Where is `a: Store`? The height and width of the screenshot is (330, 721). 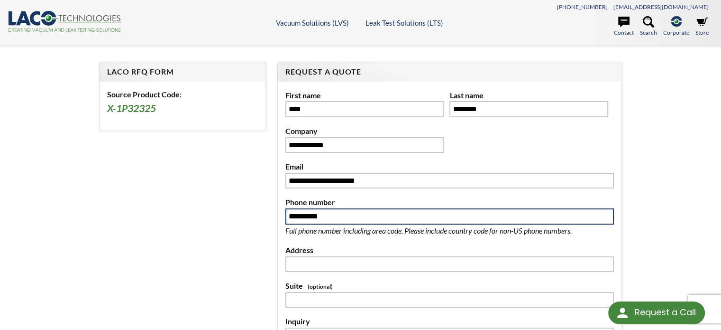
a: Store is located at coordinates (702, 27).